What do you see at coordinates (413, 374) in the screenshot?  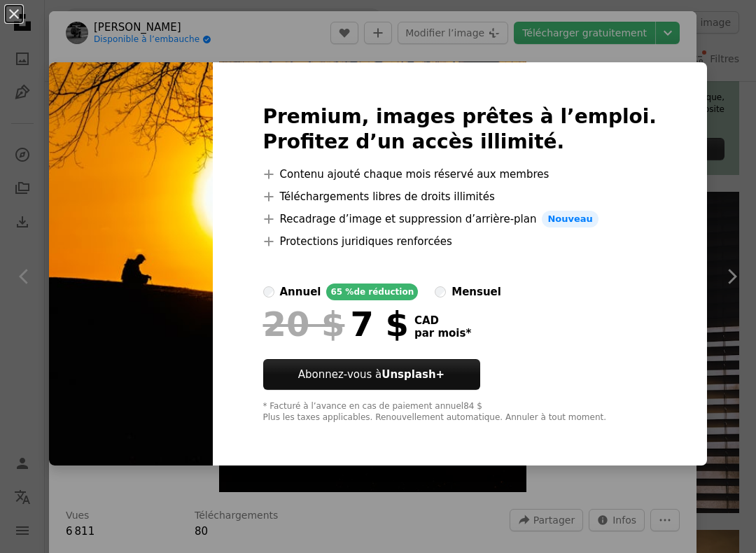 I see `strong: Unsplash+` at bounding box center [413, 374].